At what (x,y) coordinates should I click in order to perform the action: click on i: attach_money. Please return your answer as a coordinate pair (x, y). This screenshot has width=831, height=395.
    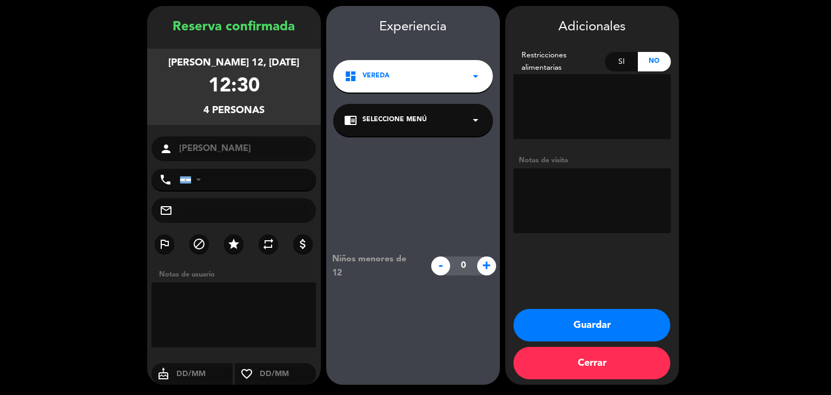
    Looking at the image, I should click on (303, 244).